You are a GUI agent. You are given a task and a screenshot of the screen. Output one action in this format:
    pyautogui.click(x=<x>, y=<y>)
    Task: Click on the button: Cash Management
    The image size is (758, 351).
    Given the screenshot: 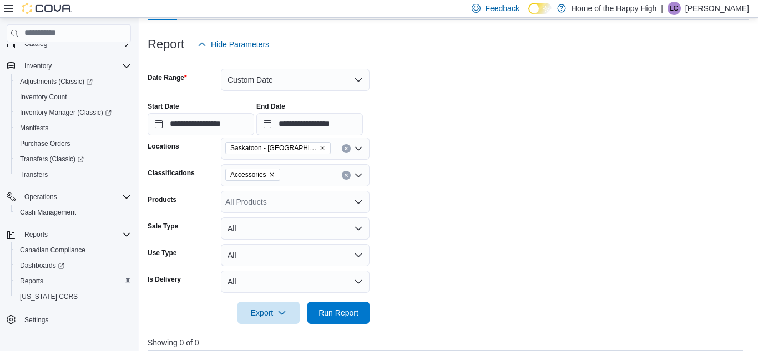 What is the action you would take?
    pyautogui.click(x=73, y=212)
    